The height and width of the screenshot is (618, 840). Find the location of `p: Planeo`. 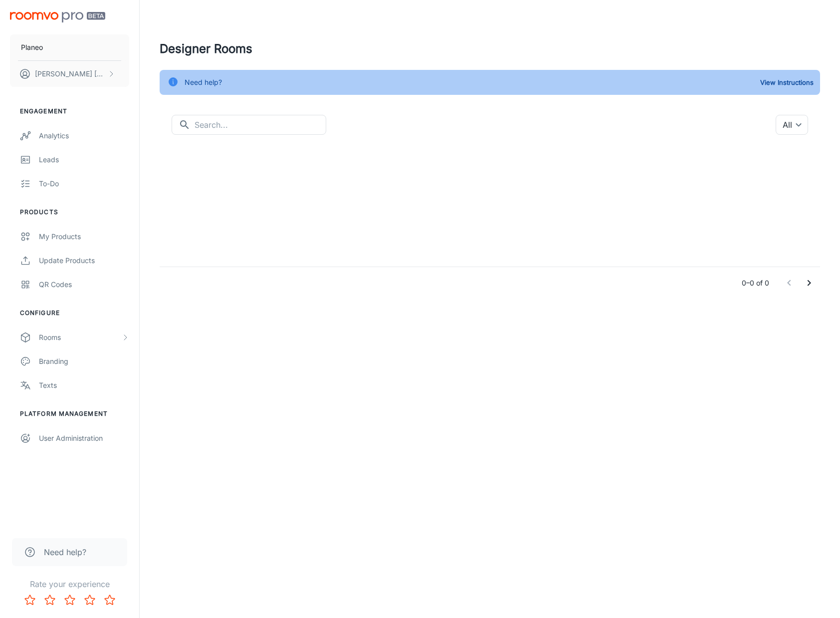

p: Planeo is located at coordinates (32, 48).